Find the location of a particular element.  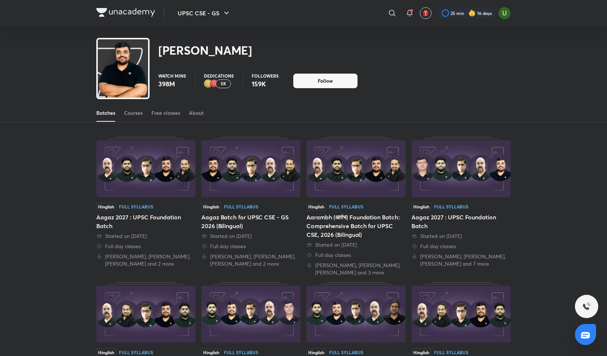

div: Started on 8 Sept 2025 is located at coordinates (251, 236).